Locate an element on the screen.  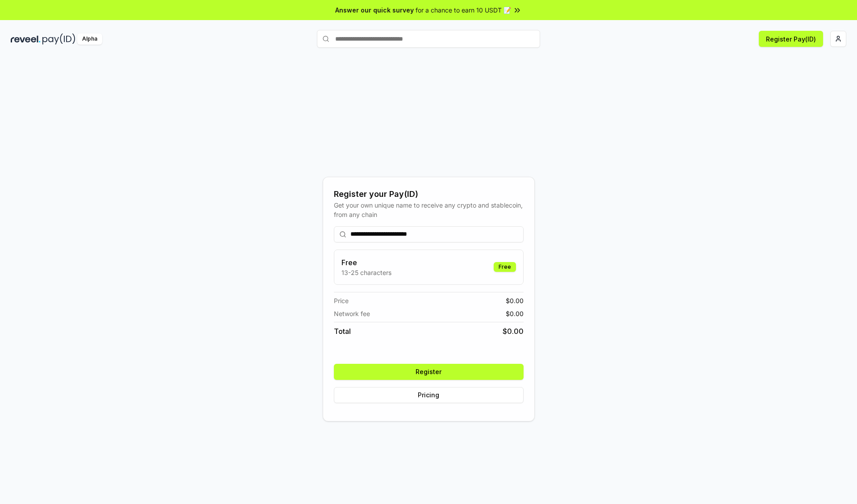
div: Alpha is located at coordinates (90, 39).